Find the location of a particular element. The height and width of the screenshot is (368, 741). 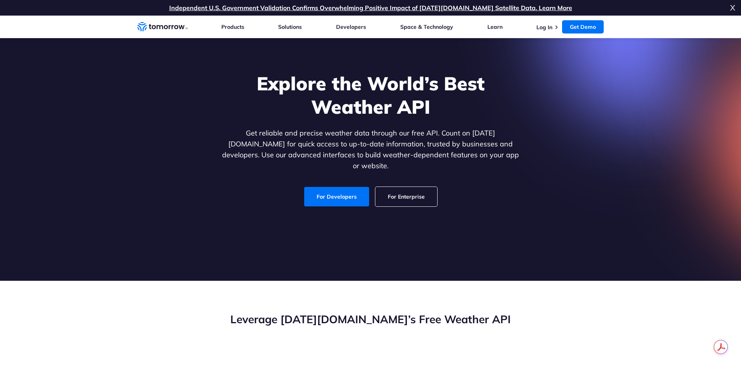

a: Home link is located at coordinates (163, 27).